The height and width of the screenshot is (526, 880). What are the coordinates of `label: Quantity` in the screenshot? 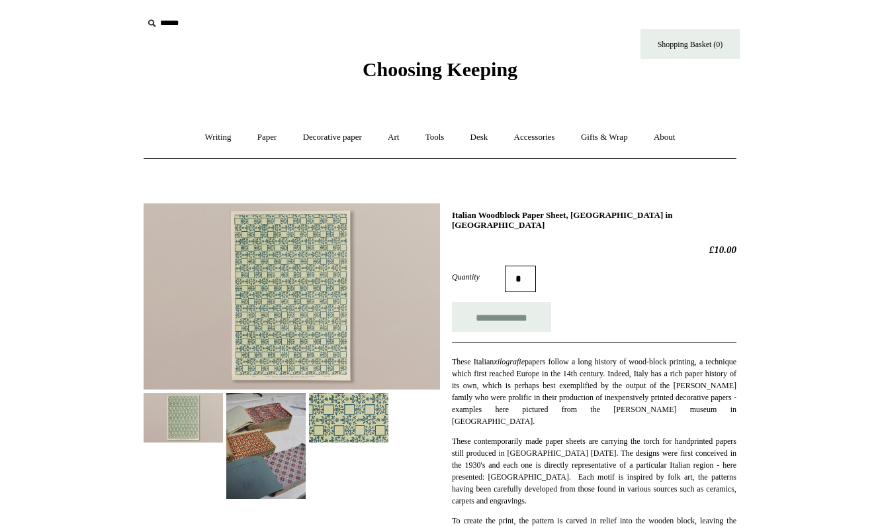 It's located at (479, 277).